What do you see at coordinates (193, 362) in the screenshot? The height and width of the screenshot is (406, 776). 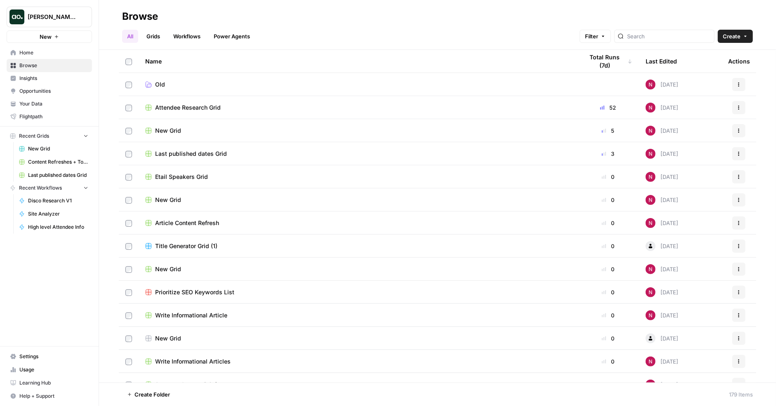 I see `span: Write Informational Articles` at bounding box center [193, 362].